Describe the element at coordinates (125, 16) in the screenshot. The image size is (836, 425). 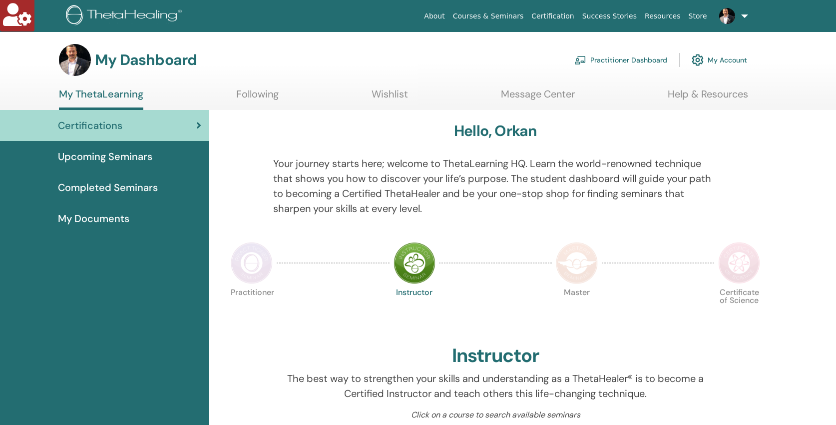
I see `img: logo.png` at that location.